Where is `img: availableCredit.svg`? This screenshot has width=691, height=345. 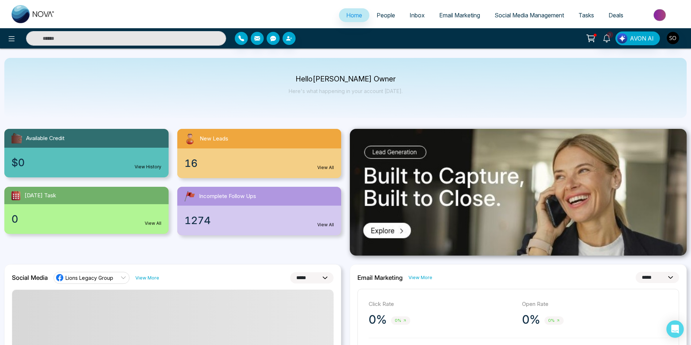
img: availableCredit.svg is located at coordinates (17, 138).